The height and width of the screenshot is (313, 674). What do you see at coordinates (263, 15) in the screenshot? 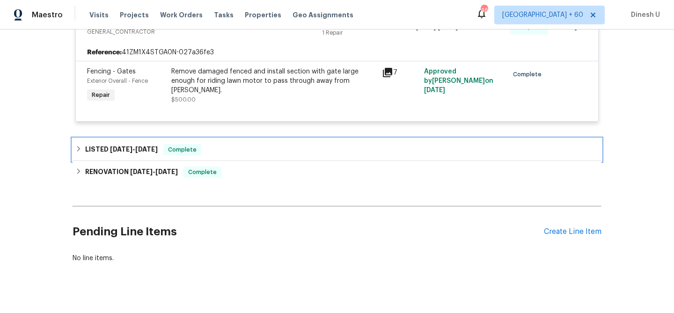
I see `span: Properties` at bounding box center [263, 15].